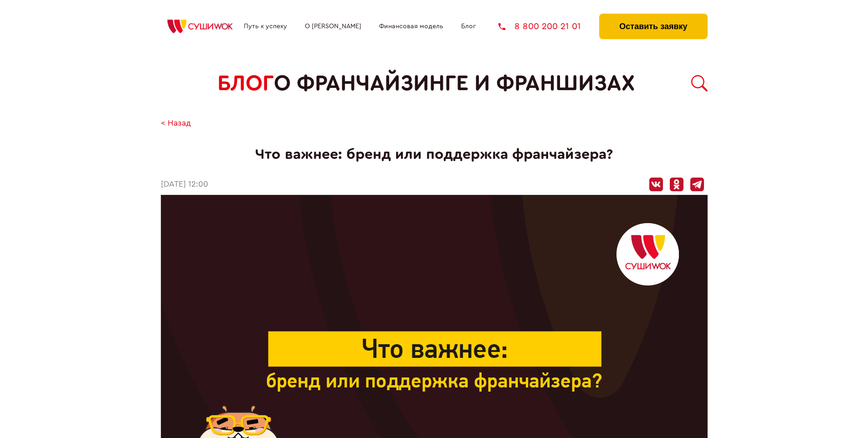 The image size is (868, 438). What do you see at coordinates (539, 26) in the screenshot?
I see `a: 8 800 200 21 01` at bounding box center [539, 26].